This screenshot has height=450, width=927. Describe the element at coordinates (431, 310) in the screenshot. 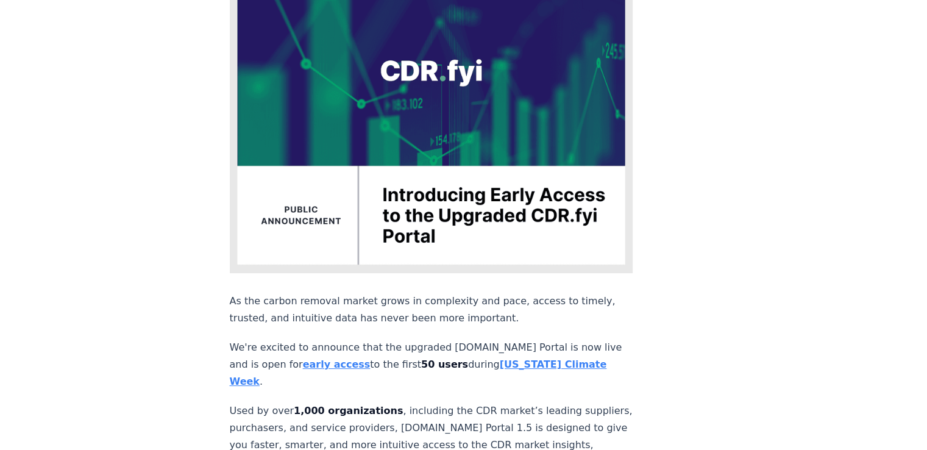

I see `p: As the carbon removal market grows in complexity and pace, access to timely, trusted, and intuiti...` at that location.